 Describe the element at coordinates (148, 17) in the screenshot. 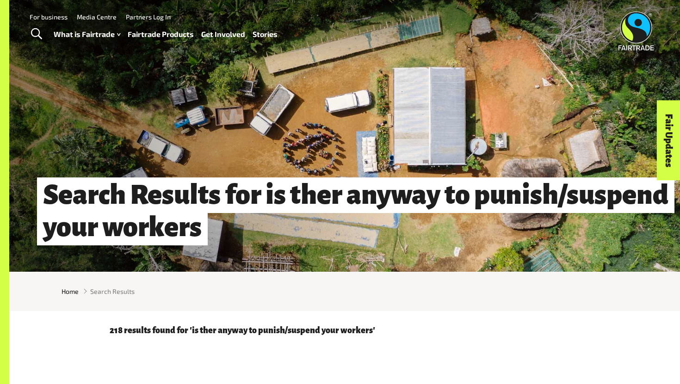

I see `a: Partners Log In` at that location.